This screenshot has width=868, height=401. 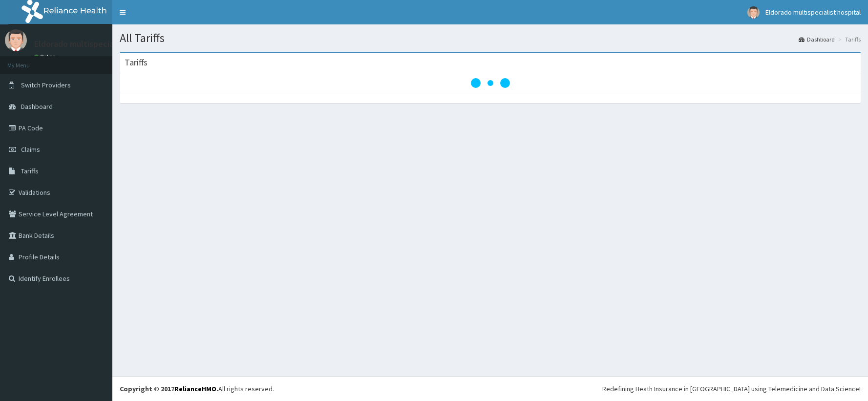 What do you see at coordinates (847, 39) in the screenshot?
I see `li: Tariffs` at bounding box center [847, 39].